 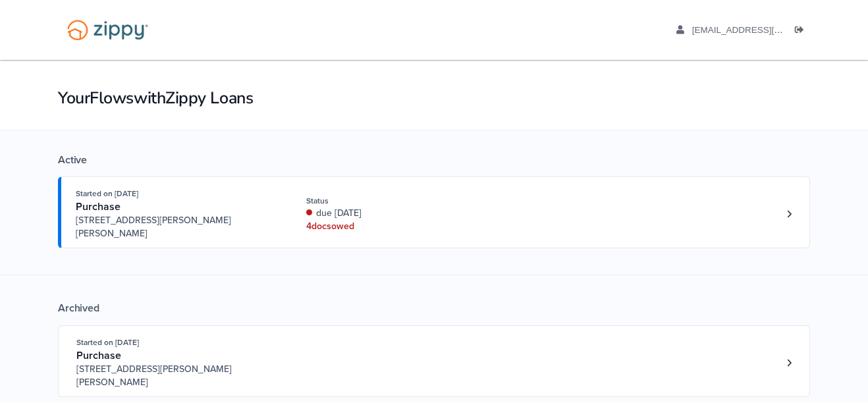 I want to click on a: Loan number 3844698, so click(x=789, y=363).